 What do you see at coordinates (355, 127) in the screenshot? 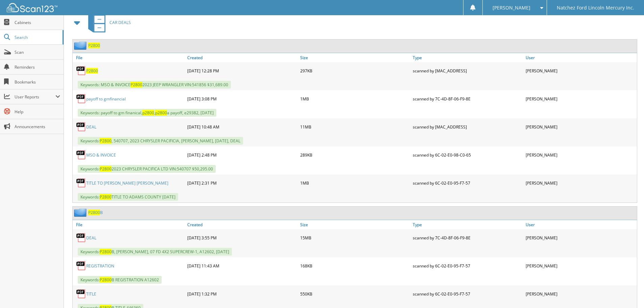
I see `div: 11MB` at bounding box center [355, 127].